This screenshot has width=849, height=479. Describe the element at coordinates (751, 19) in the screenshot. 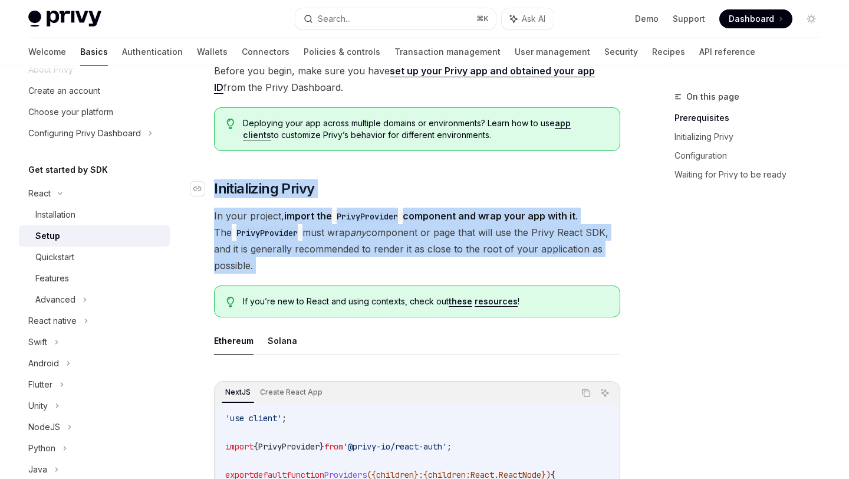

I see `span: Dashboard` at that location.